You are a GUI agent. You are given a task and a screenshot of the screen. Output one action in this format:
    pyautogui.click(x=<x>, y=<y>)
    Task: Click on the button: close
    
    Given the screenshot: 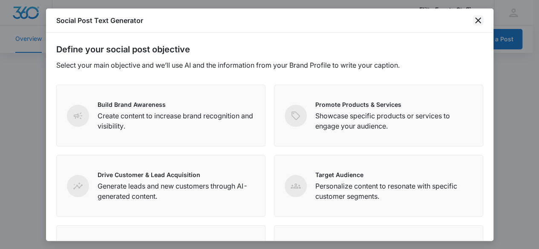 What is the action you would take?
    pyautogui.click(x=478, y=20)
    